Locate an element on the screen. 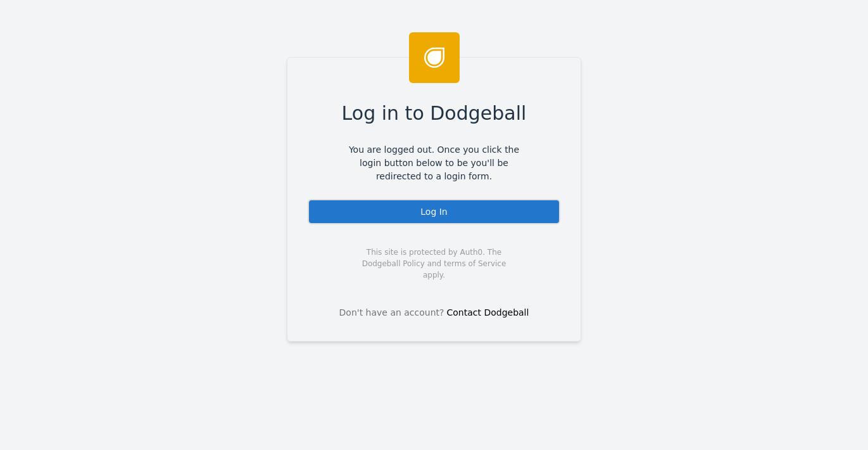  span: You are logged out. Once you click the login button below to be you'll be redirected to a login f... is located at coordinates (434, 163).